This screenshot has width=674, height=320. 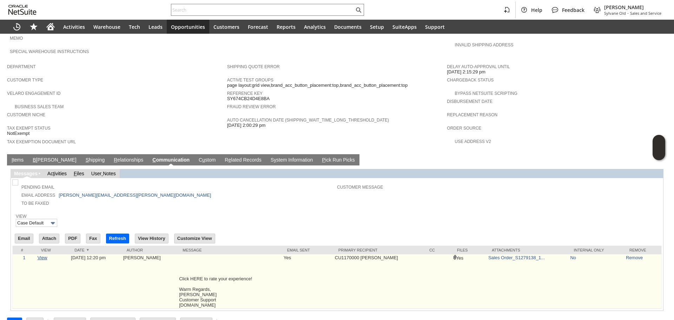 What do you see at coordinates (12, 160) in the screenshot?
I see `span: I` at bounding box center [12, 160].